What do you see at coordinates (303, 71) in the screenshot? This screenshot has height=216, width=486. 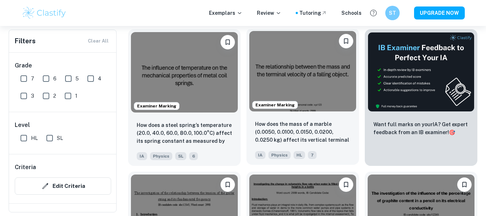 I see `img: Physics IA example thumbnail: How does the mass of a marble (0.0050, 0` at bounding box center [303, 71].